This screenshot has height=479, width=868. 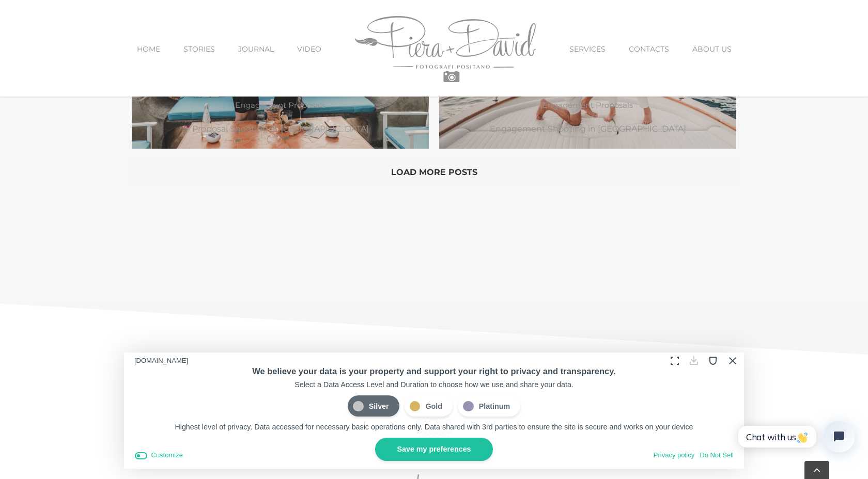 What do you see at coordinates (55, 30) in the screenshot?
I see `span: Chat with us` at bounding box center [55, 30].